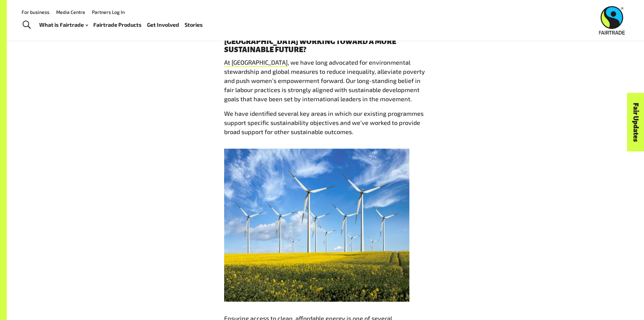  I want to click on span: , we have long advocated for environmental stewardship and global measures to reduce inequality, ..., so click(324, 81).